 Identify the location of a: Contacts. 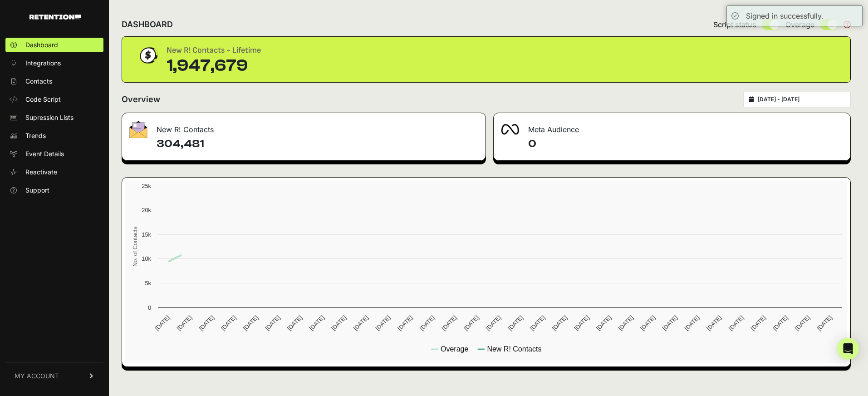
(55, 81).